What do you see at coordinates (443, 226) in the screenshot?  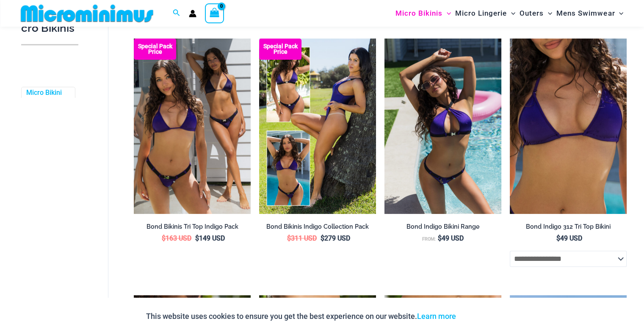 I see `h2: Bond Indigo Bikini Range` at bounding box center [443, 226].